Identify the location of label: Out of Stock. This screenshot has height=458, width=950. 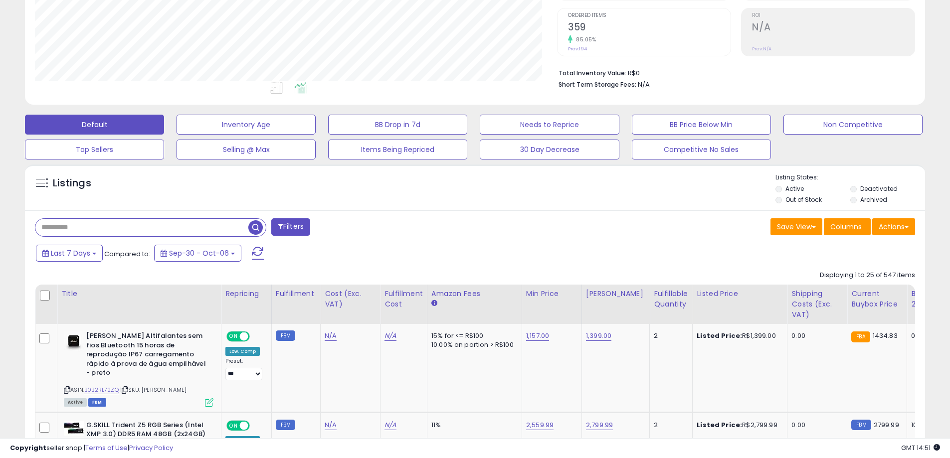
(803, 199).